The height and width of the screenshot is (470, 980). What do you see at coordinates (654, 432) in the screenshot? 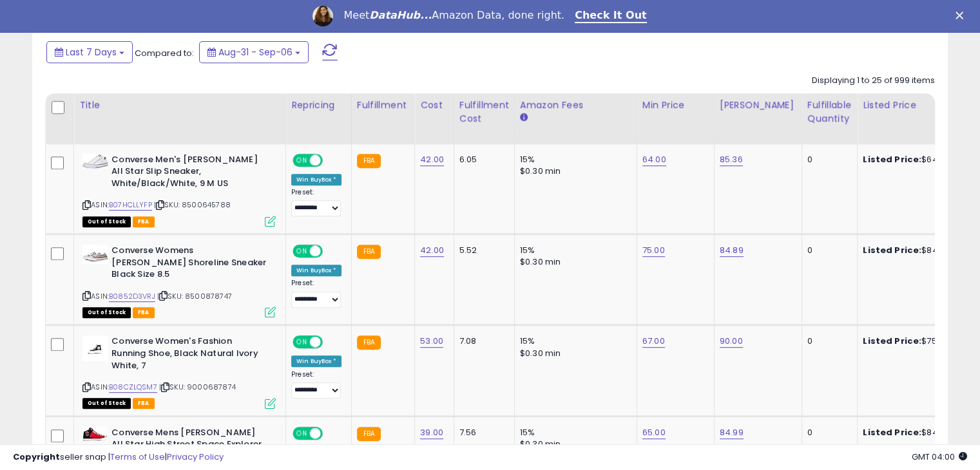
I see `a: 65.00` at bounding box center [654, 432].